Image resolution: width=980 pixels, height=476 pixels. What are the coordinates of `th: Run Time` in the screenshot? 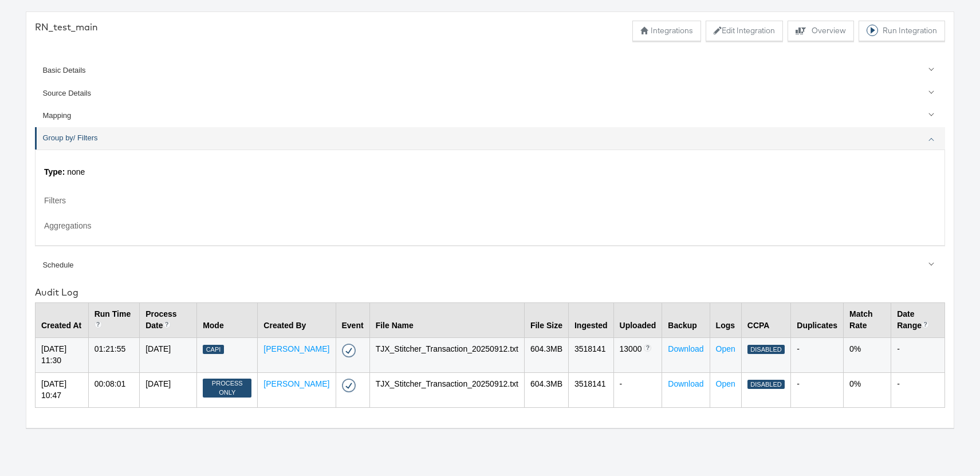 It's located at (113, 320).